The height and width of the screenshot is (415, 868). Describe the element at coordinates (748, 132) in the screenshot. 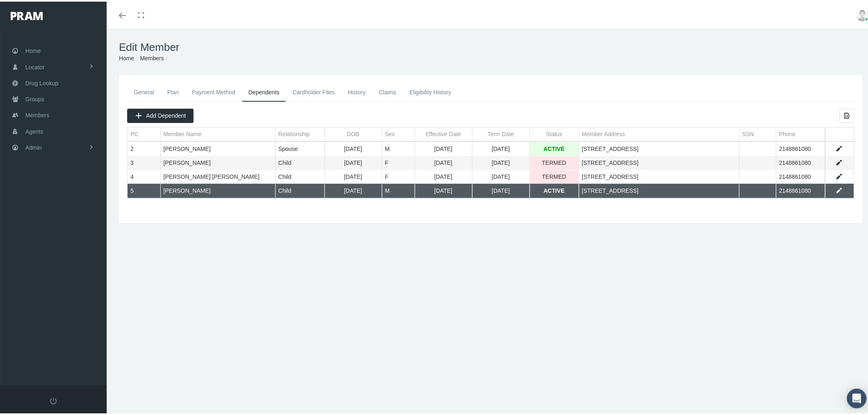

I see `div: SSN` at that location.